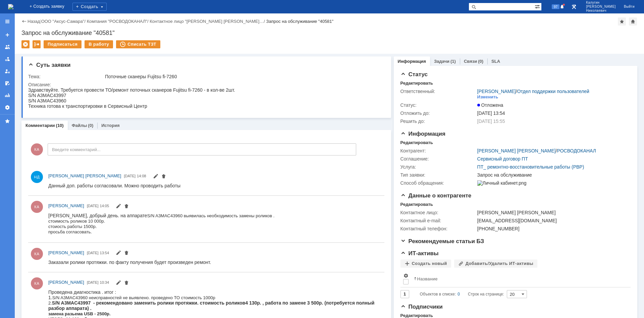  Describe the element at coordinates (7, 35) in the screenshot. I see `a: Создать заявку` at that location.